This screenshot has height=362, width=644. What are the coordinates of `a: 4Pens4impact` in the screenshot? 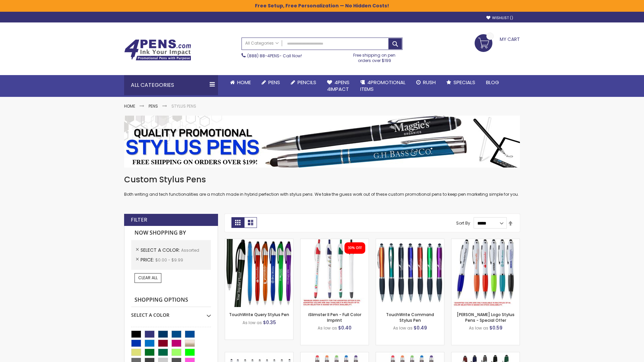 It's located at (338, 86).